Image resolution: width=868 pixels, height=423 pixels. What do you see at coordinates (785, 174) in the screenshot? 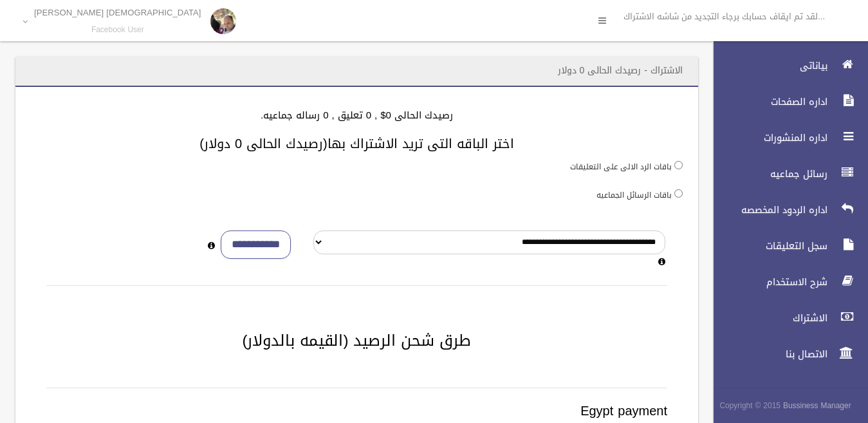
I see `a: رسائل جماعيه` at bounding box center [785, 174].